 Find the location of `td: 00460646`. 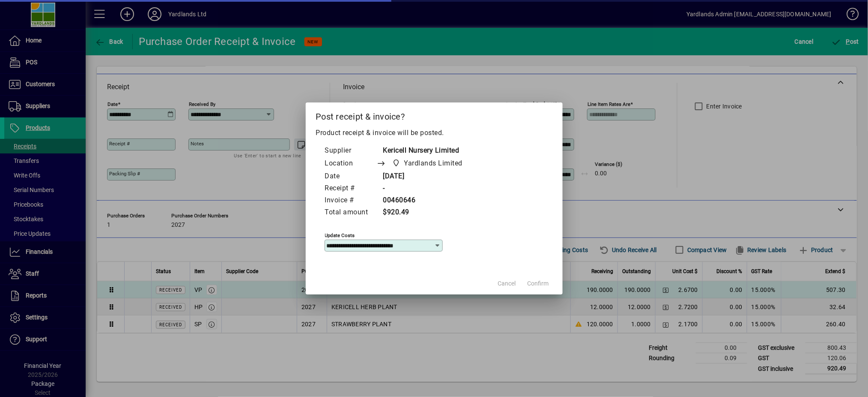

td: 00460646 is located at coordinates (428, 201).